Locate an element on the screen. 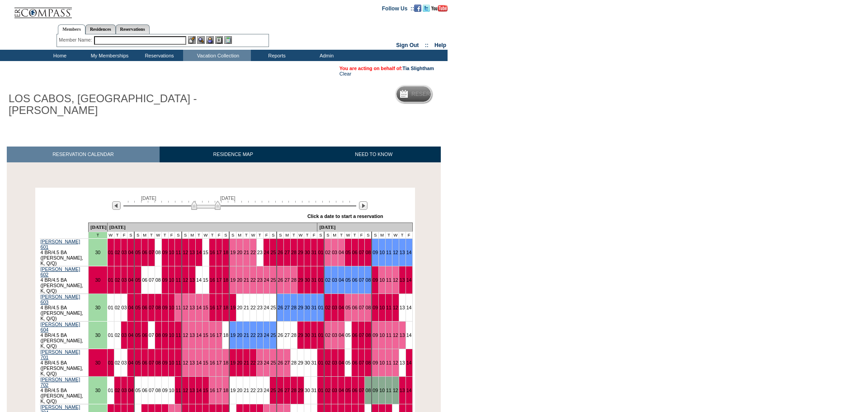 The image size is (868, 412). a: Subscribe to our YouTube Channel is located at coordinates (439, 8).